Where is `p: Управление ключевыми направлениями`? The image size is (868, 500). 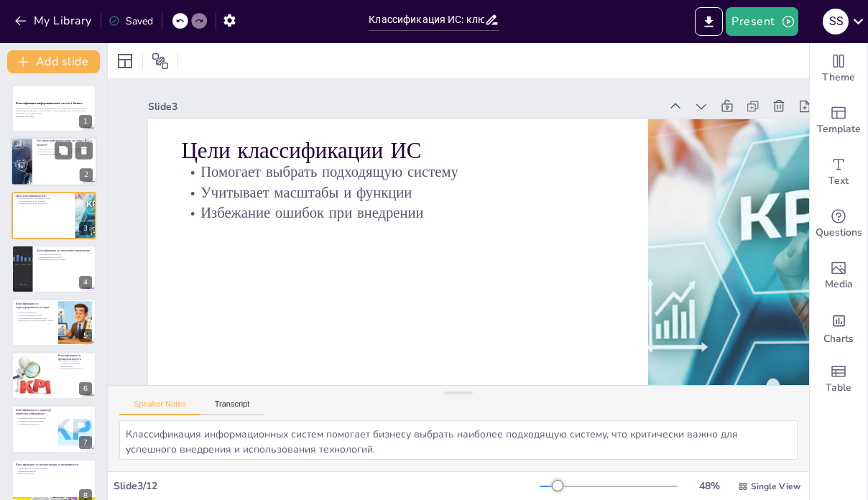
p: Управление ключевыми направлениями is located at coordinates (75, 364).